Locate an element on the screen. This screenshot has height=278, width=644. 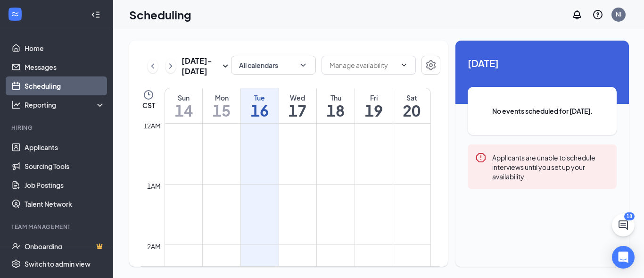
a: September 18, 2025 is located at coordinates (335, 105).